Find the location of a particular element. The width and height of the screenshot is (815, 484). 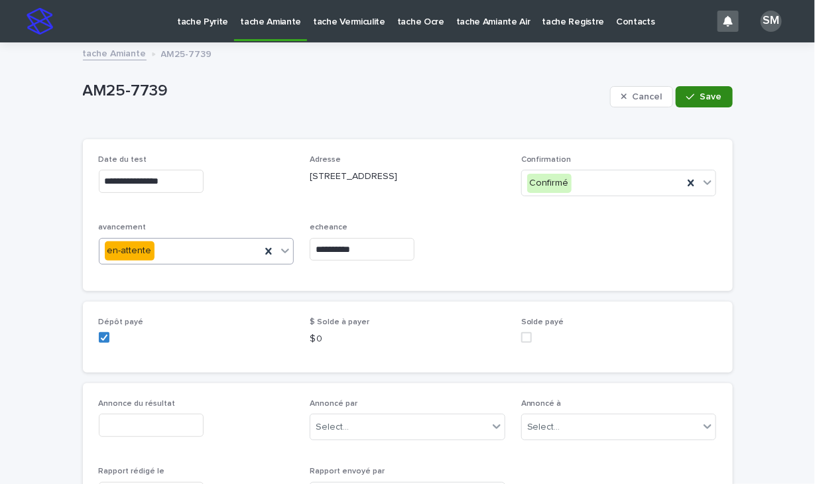

span: Annoncé par is located at coordinates (333, 404).